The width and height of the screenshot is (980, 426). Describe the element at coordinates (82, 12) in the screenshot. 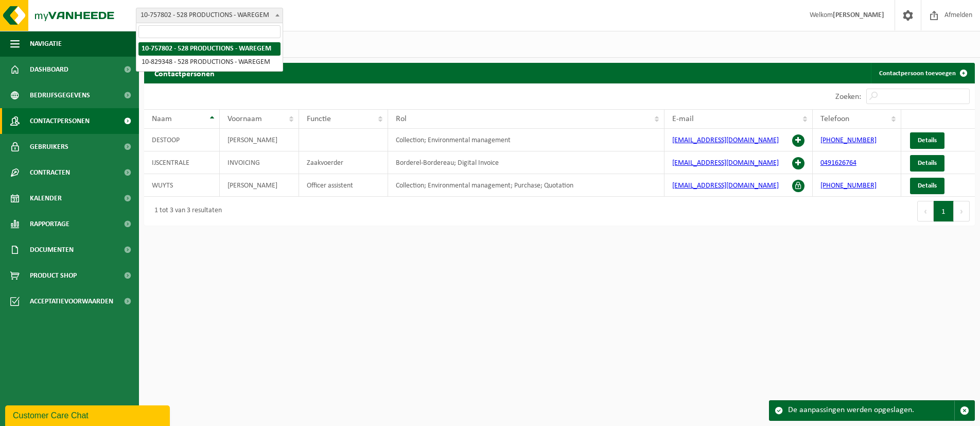

I see `div: Customer Care Chat` at that location.